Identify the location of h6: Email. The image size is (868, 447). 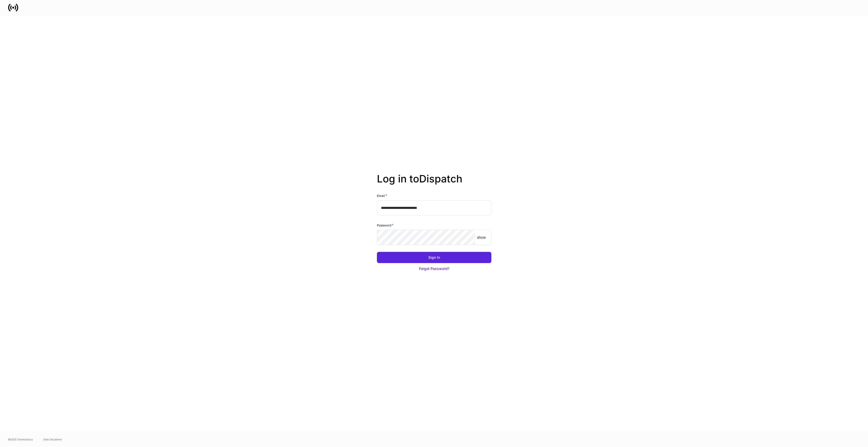
(382, 196).